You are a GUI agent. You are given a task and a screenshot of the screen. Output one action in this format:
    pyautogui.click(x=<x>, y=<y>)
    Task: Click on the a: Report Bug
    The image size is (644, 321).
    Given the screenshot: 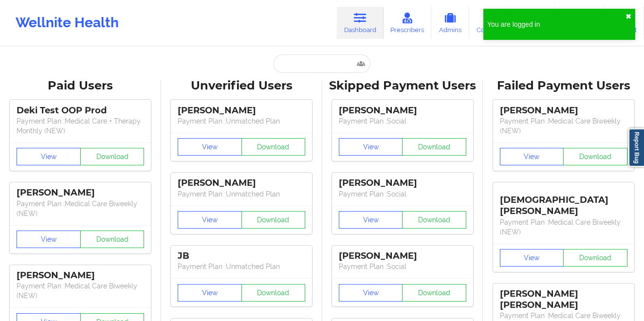 What is the action you would take?
    pyautogui.click(x=636, y=147)
    